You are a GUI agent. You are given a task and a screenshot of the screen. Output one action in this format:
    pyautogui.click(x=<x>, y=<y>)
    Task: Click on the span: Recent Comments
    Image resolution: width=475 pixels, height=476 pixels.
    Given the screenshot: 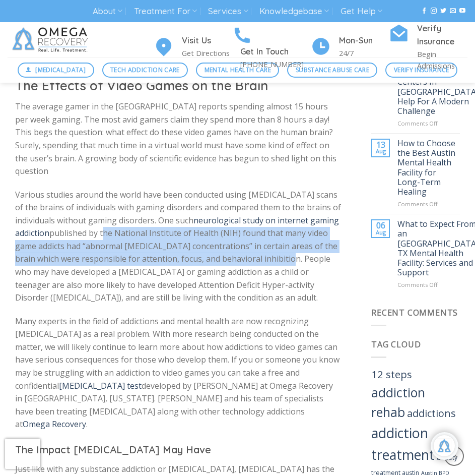 What is the action you would take?
    pyautogui.click(x=415, y=313)
    